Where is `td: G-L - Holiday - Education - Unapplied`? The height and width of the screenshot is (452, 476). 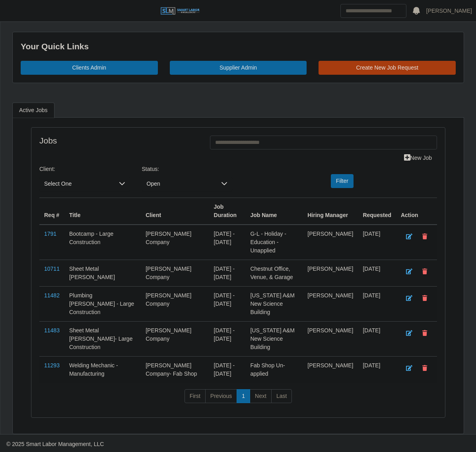
td: G-L - Holiday - Education - Unapplied is located at coordinates (274, 242).